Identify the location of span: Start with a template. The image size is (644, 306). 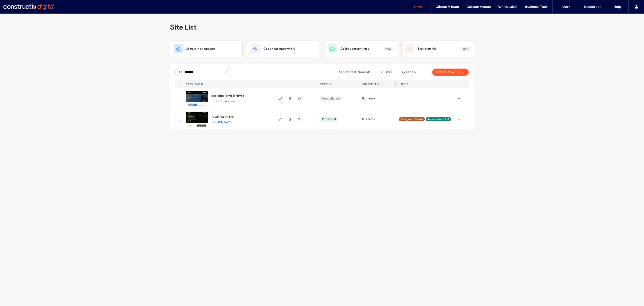
(200, 49).